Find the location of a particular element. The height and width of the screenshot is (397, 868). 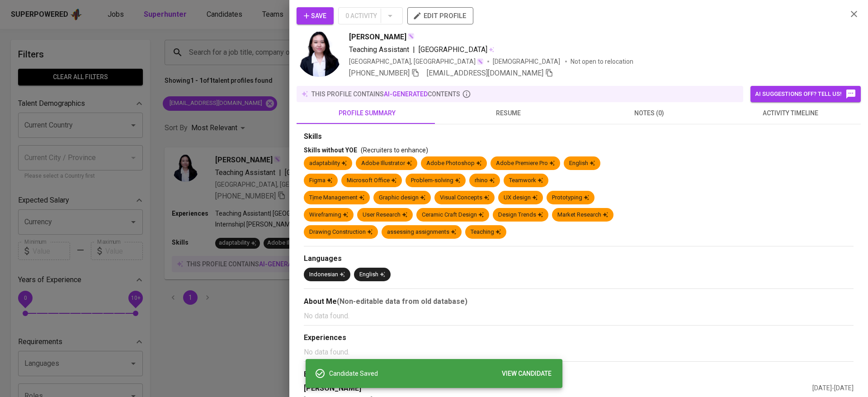

div: Adobe Illustrator‎ is located at coordinates (387, 163).